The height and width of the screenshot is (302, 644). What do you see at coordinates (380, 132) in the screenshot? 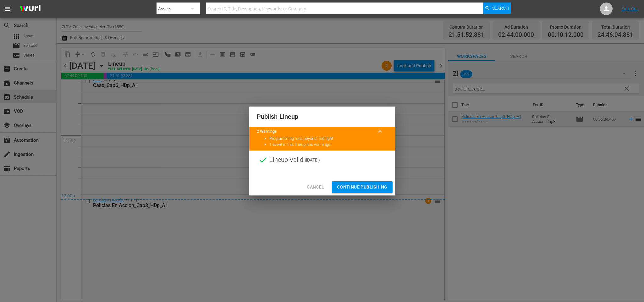
I see `span: keyboard_arrow_up` at bounding box center [380, 132].